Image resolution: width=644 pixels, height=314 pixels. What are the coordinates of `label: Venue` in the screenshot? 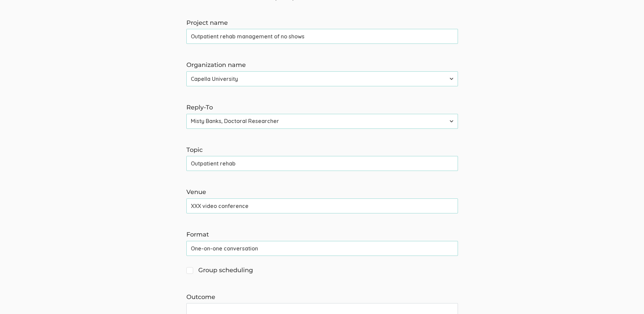 It's located at (322, 192).